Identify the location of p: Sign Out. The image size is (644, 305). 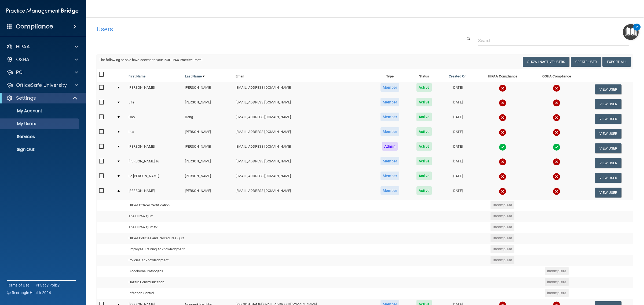
(40, 150).